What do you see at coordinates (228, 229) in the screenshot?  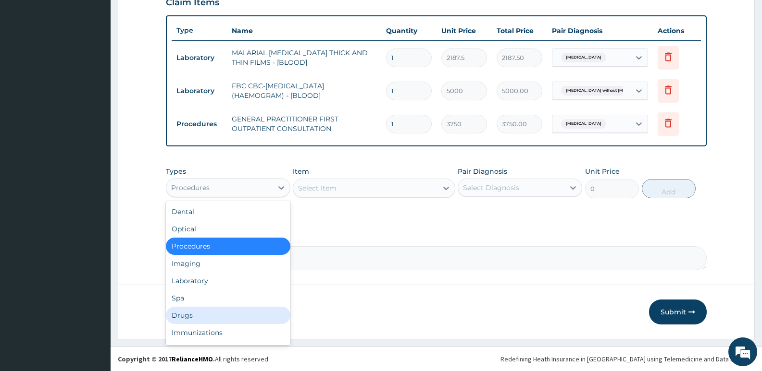 I see `div: Optical` at bounding box center [228, 229].